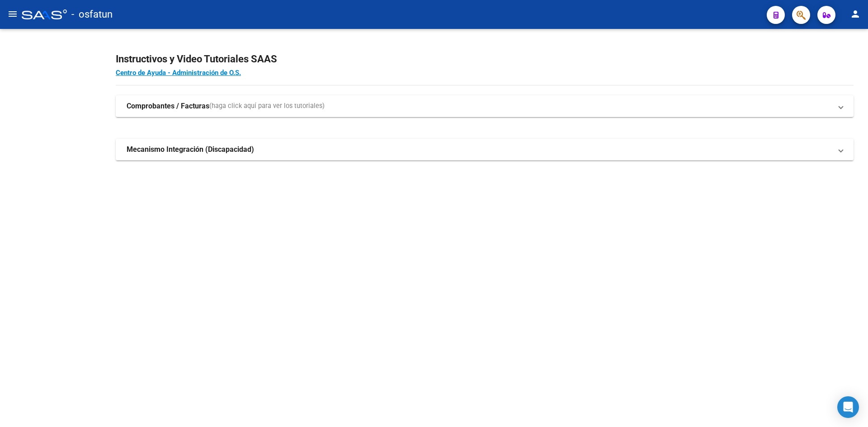 This screenshot has height=427, width=868. I want to click on div: Open Intercom Messenger, so click(848, 407).